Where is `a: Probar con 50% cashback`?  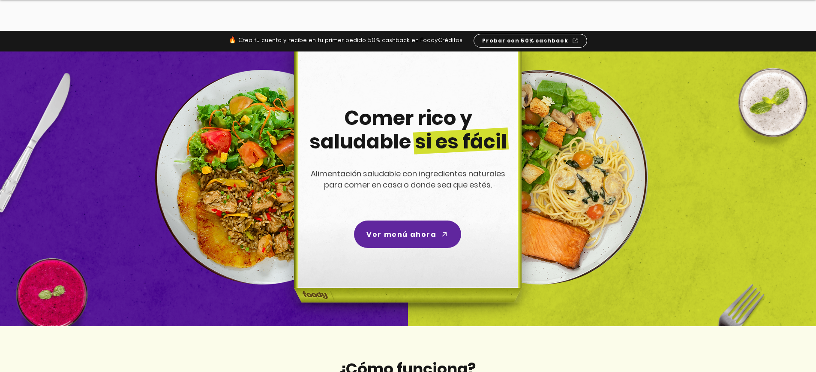 a: Probar con 50% cashback is located at coordinates (530, 41).